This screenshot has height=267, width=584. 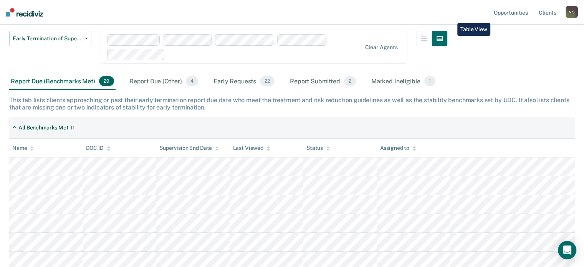 What do you see at coordinates (267, 81) in the screenshot?
I see `span: 22` at bounding box center [267, 81].